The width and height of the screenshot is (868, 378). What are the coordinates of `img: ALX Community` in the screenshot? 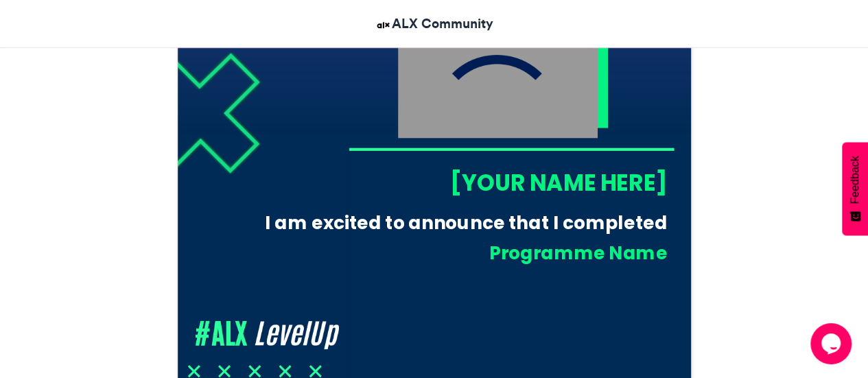 It's located at (383, 25).